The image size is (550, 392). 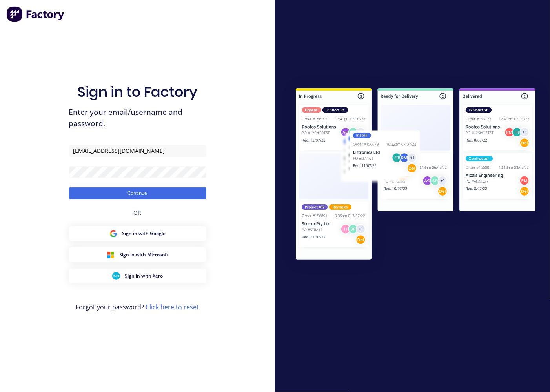 I want to click on span: Enter your email/username and password., so click(x=138, y=118).